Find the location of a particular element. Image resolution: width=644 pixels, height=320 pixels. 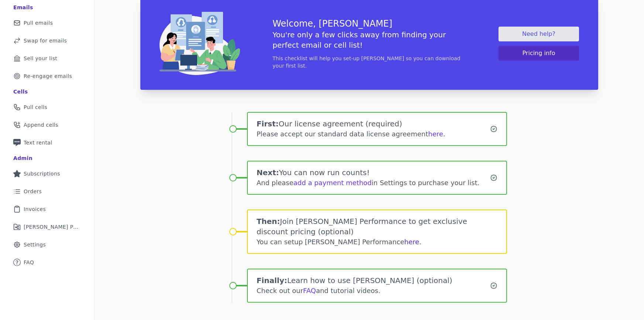

div: Emails is located at coordinates (24, 8).